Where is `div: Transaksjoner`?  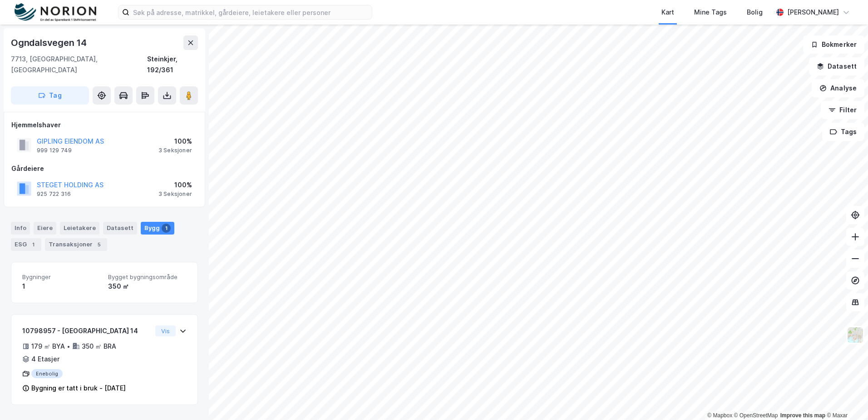 div: Transaksjoner is located at coordinates (76, 244).